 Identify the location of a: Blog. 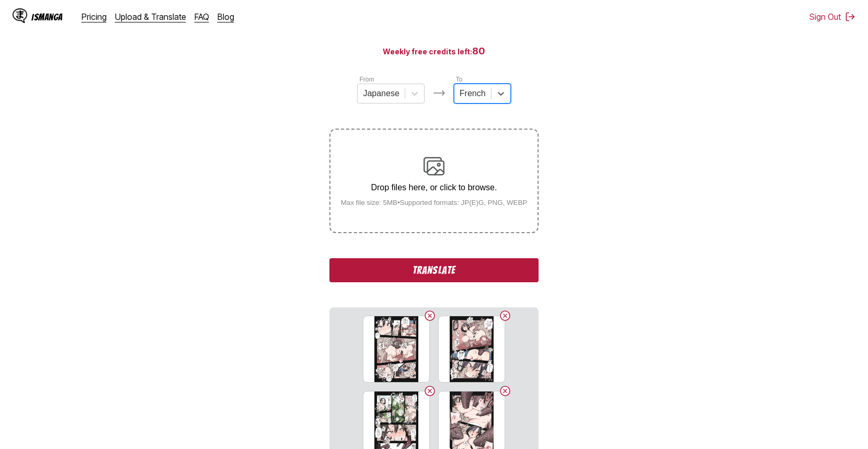
(226, 16).